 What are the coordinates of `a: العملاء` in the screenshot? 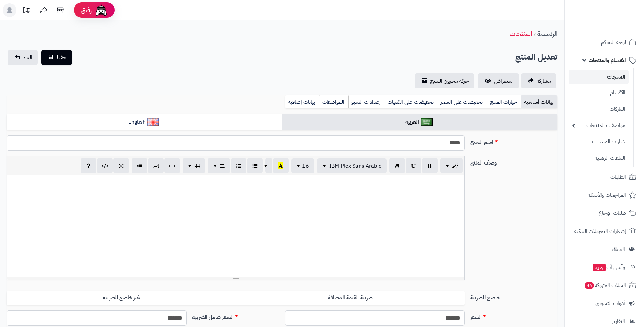 It's located at (604, 249).